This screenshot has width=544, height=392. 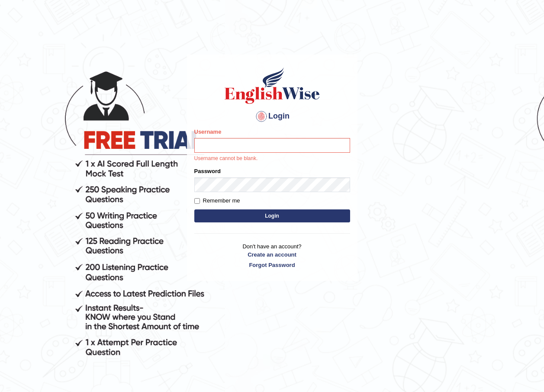 What do you see at coordinates (273, 216) in the screenshot?
I see `button: Login` at bounding box center [273, 216].